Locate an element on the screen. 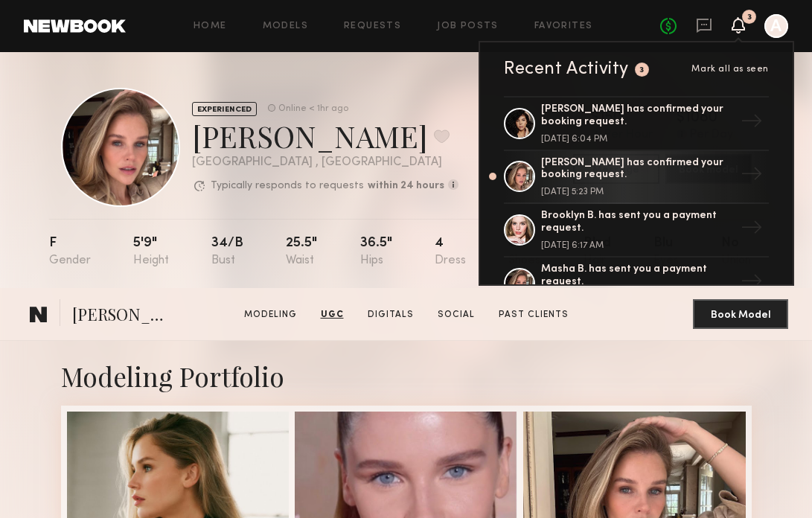 Image resolution: width=812 pixels, height=518 pixels. a: UGC is located at coordinates (332, 315).